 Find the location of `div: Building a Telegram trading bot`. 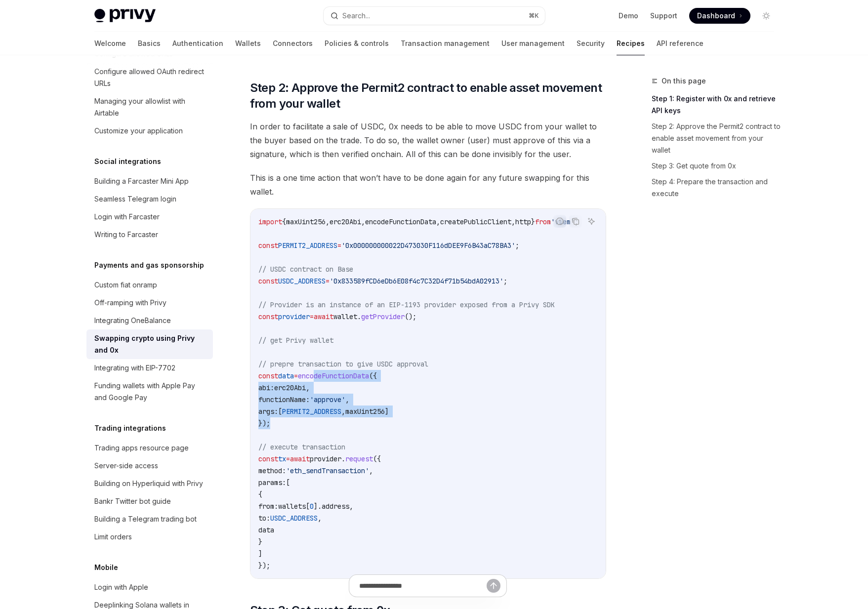

div: Building a Telegram trading bot is located at coordinates (145, 519).